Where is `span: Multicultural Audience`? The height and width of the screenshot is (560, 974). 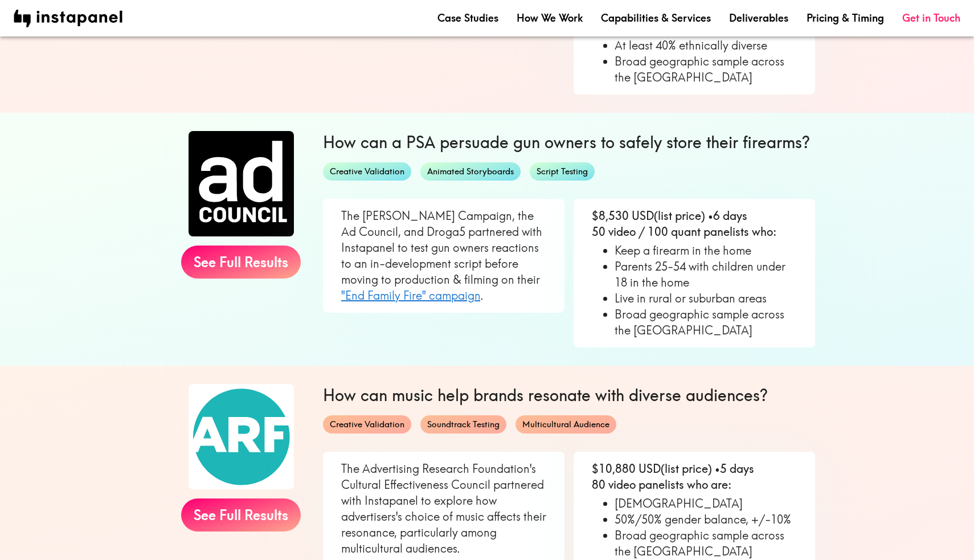 span: Multicultural Audience is located at coordinates (565, 425).